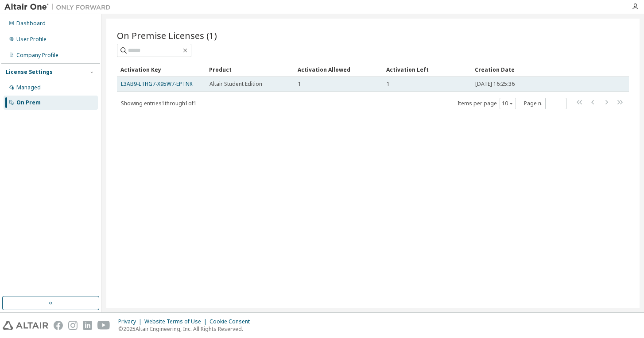  Describe the element at coordinates (161, 70) in the screenshot. I see `div: Activation Key` at that location.